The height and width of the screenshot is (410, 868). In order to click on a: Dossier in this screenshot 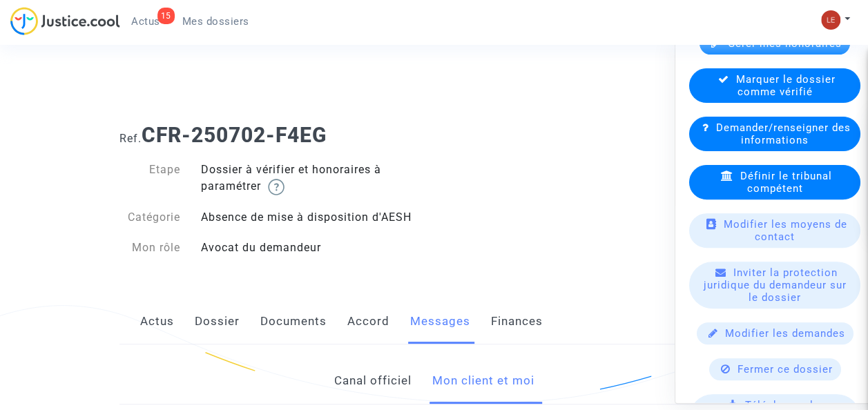, I will do `click(216, 322)`.